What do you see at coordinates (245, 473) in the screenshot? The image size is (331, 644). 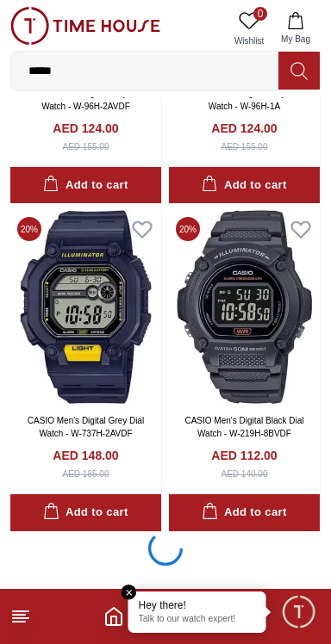 I see `div: AED 140.00` at bounding box center [245, 473].